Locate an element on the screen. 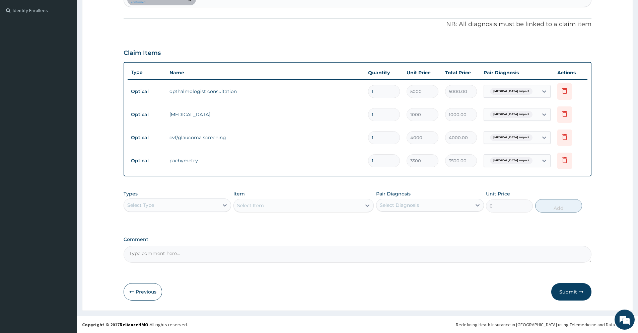 The image size is (638, 333). p: NB: All diagnosis must be linked to a claim item is located at coordinates (357, 24).